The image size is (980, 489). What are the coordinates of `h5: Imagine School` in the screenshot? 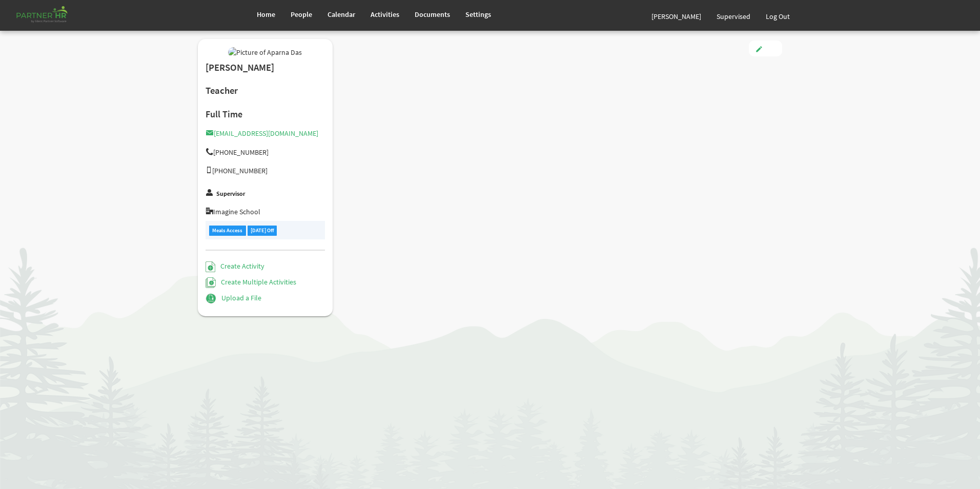 It's located at (265, 212).